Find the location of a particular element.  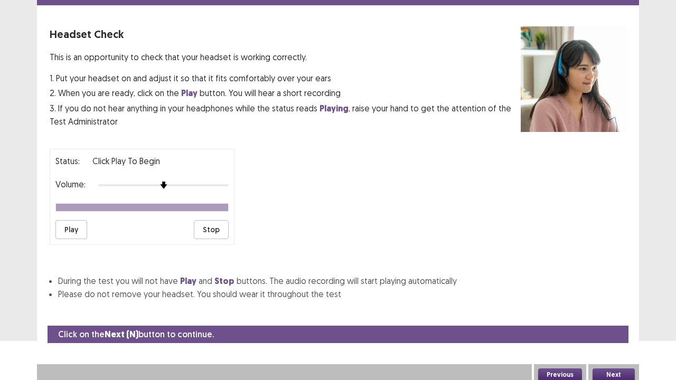

p: 2. When you are ready, click on the button. You will hear a short recording is located at coordinates (285, 93).